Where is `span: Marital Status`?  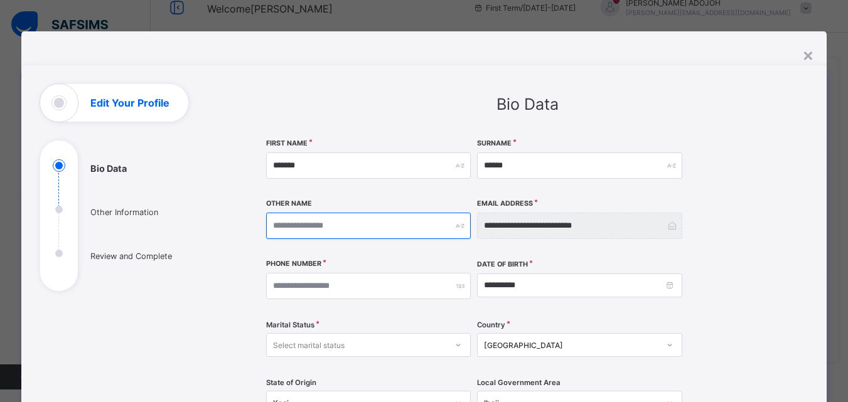
span: Marital Status is located at coordinates (290, 325).